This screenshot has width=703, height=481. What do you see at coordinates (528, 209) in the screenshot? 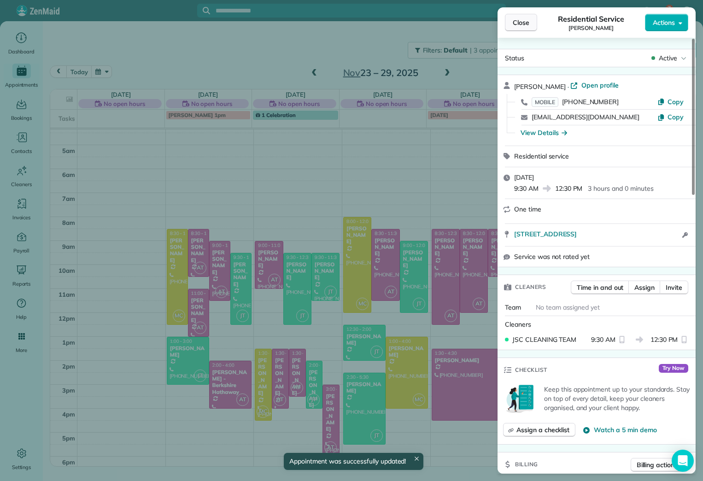
I see `span: One time` at bounding box center [528, 209].